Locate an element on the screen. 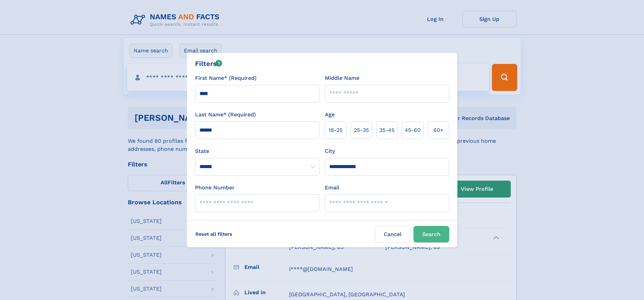 The width and height of the screenshot is (644, 300). button: Search is located at coordinates (431, 234).